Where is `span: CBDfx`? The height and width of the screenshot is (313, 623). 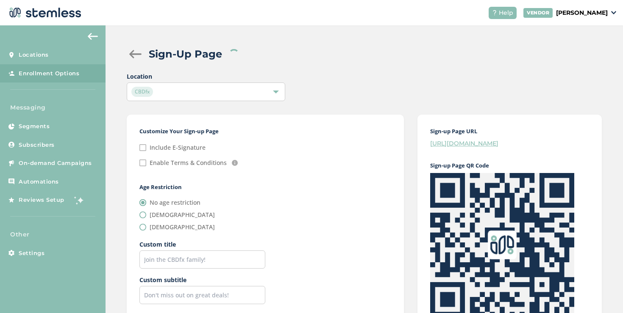 span: CBDfx is located at coordinates (142, 92).